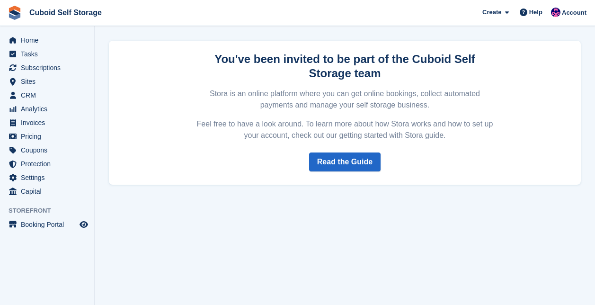 The image size is (595, 305). What do you see at coordinates (555, 12) in the screenshot?
I see `img: Gurpreet Dev` at bounding box center [555, 12].